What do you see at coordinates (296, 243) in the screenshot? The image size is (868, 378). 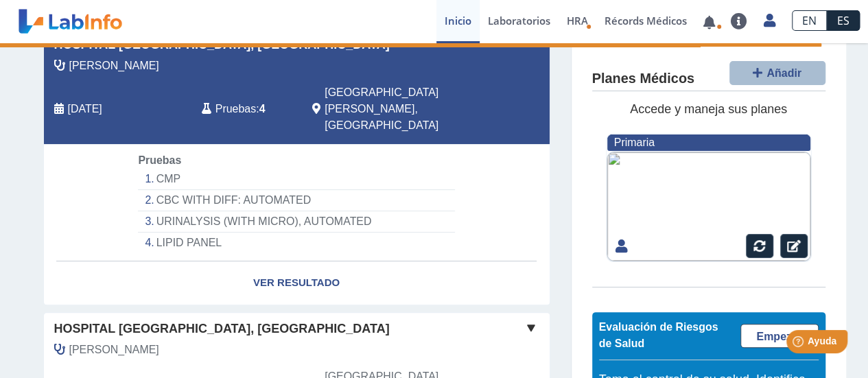 I see `li: LIPID PANEL` at bounding box center [296, 243].